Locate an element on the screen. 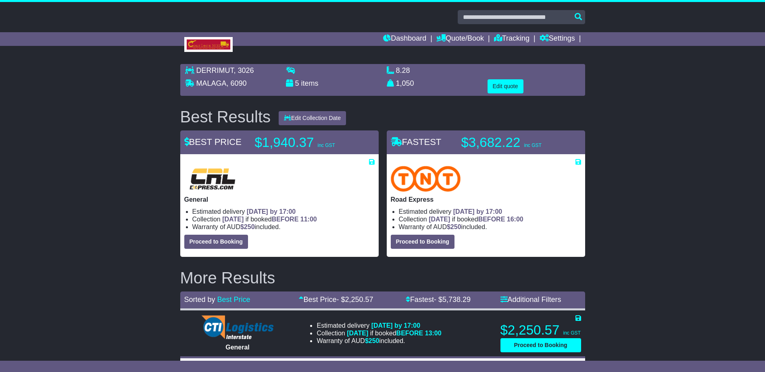  p: General is located at coordinates (279, 200).